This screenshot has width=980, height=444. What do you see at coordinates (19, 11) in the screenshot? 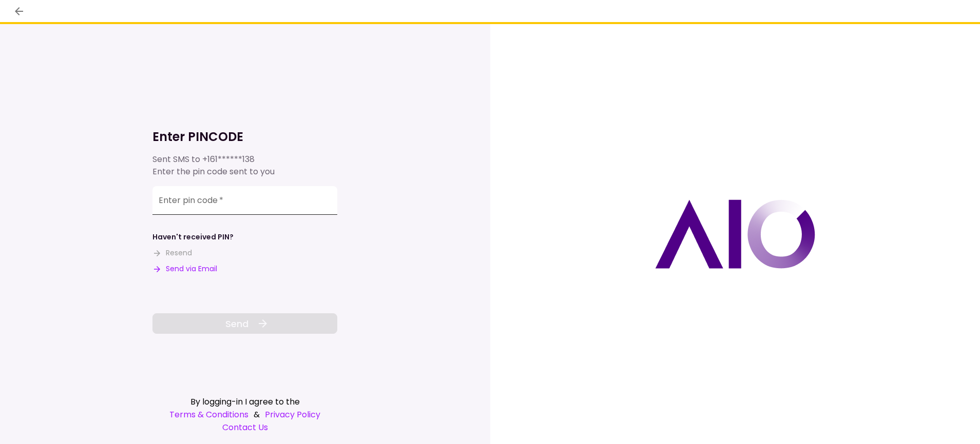
I see `button: back` at bounding box center [19, 11].